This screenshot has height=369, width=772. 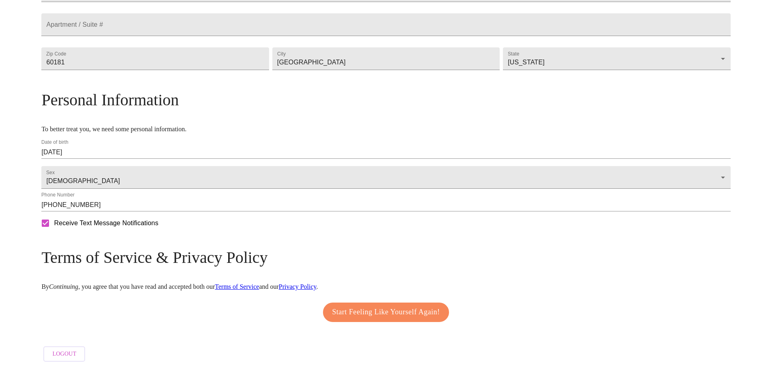 What do you see at coordinates (64, 354) in the screenshot?
I see `button: Logout` at bounding box center [64, 354].